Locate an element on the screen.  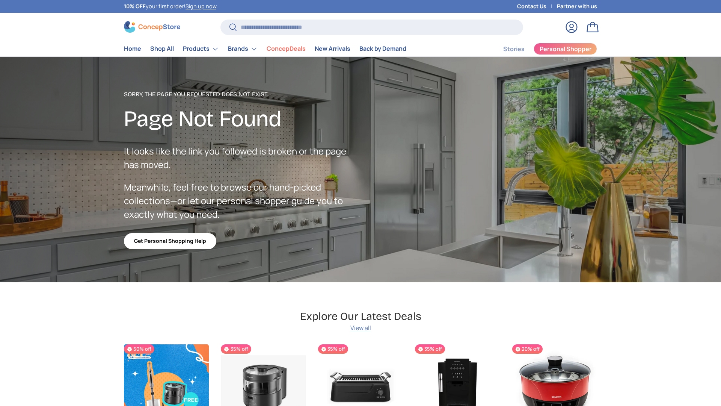
a: Shop All is located at coordinates (162, 48).